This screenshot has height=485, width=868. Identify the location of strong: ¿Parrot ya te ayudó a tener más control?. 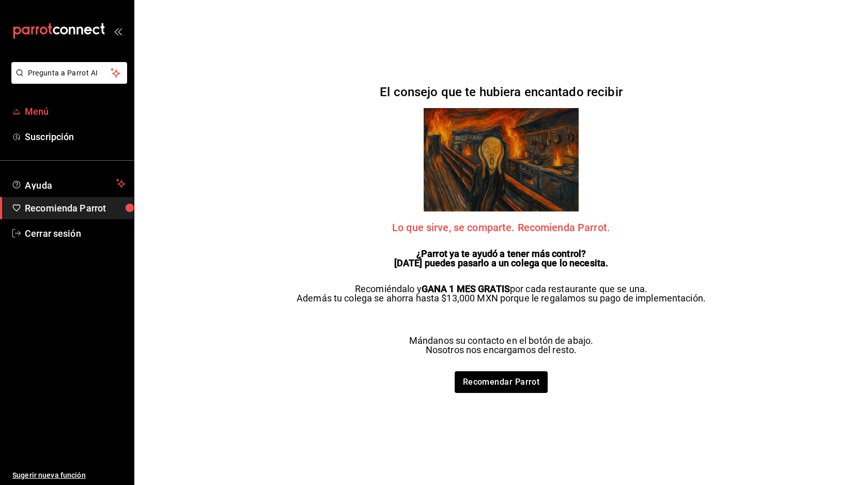
(501, 254).